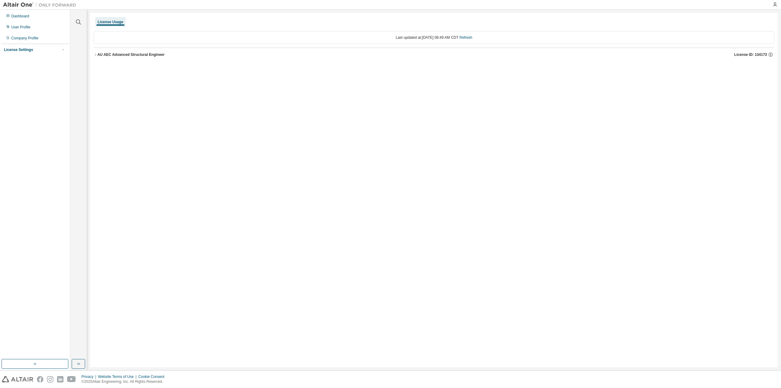 This screenshot has width=781, height=388. Describe the element at coordinates (751, 55) in the screenshot. I see `span: License ID: 134173` at that location.